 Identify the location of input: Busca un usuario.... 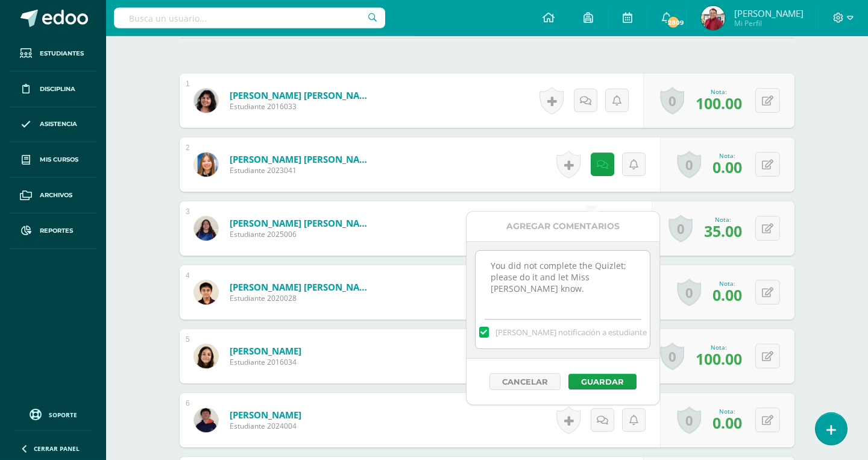
(250, 18).